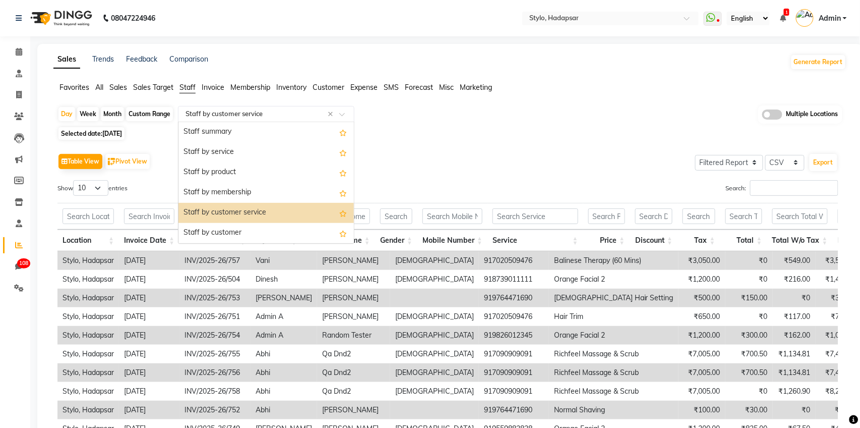  What do you see at coordinates (607, 240) in the screenshot?
I see `th: Price: activate to sort column ascending` at bounding box center [607, 240].